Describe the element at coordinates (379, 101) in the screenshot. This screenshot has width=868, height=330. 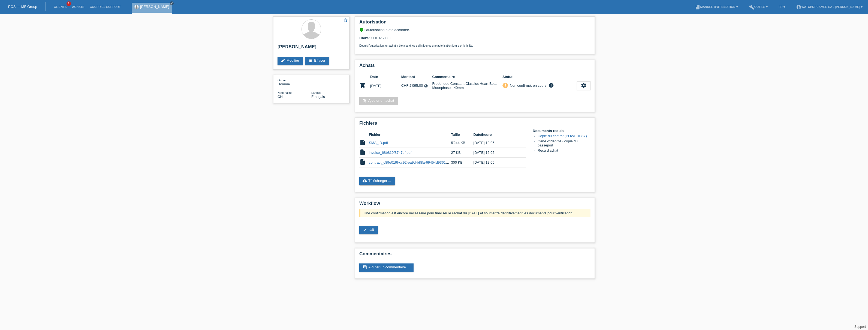
I see `a: add_shopping_cartAjouter un achat` at that location.